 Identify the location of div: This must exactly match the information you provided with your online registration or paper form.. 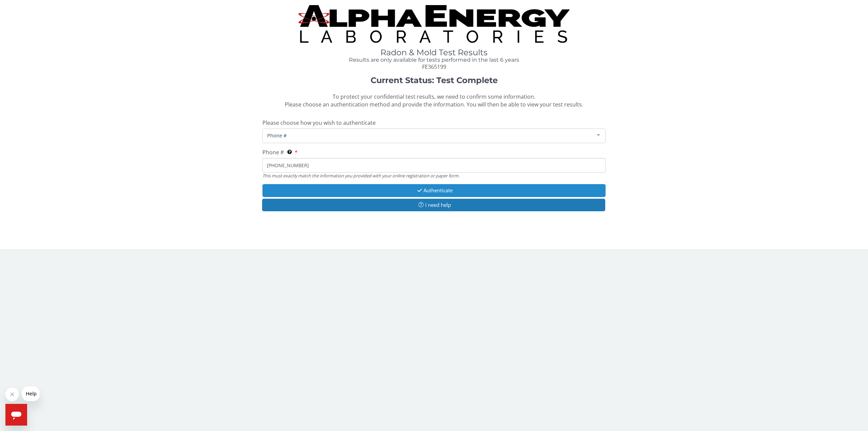
(434, 176).